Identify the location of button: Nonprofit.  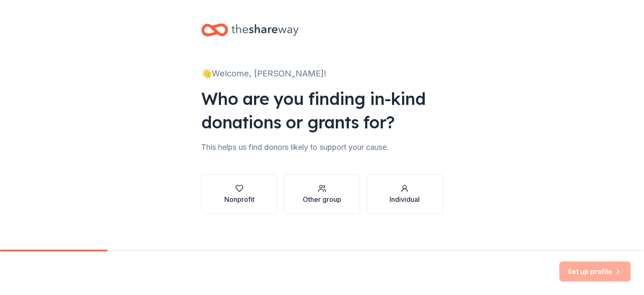
(239, 194).